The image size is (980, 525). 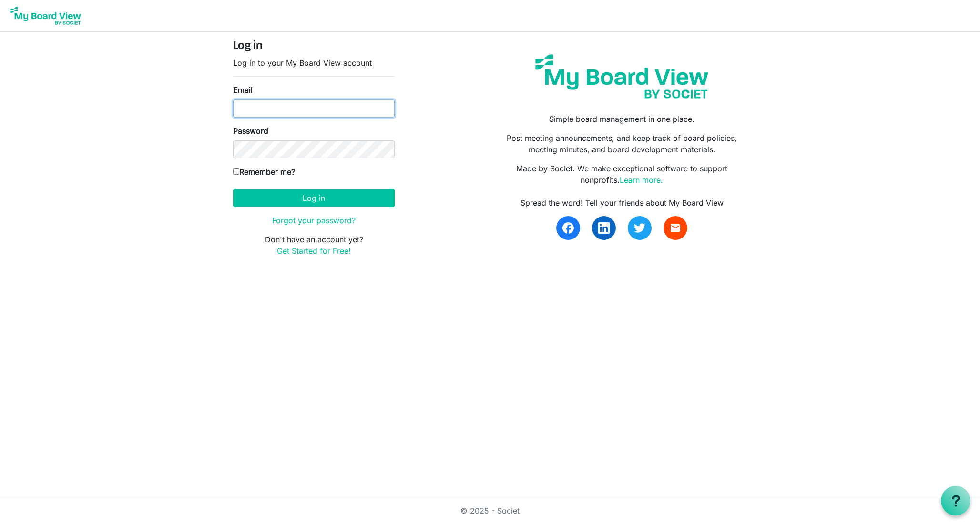 I want to click on span: email, so click(x=676, y=228).